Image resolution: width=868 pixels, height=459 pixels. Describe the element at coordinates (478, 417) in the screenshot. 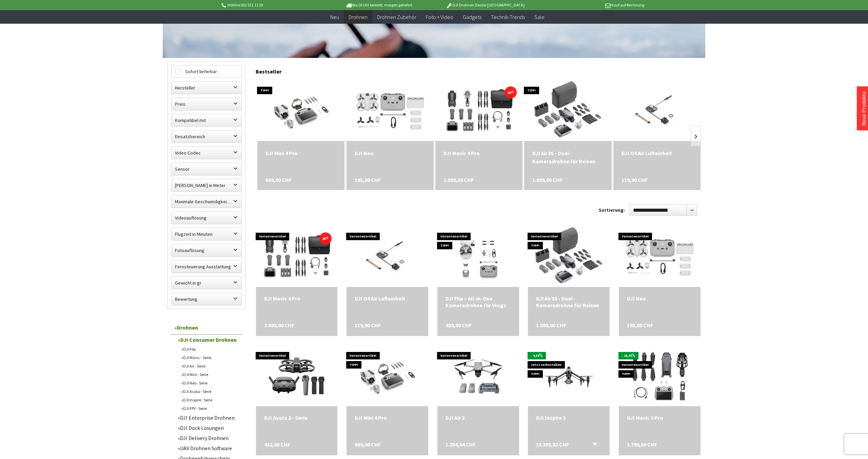

I see `div: DJI Air 3` at that location.